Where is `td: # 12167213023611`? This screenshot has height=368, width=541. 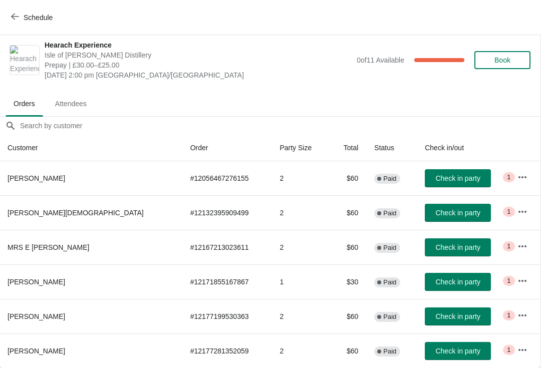
td: # 12167213023611 is located at coordinates (227, 247).